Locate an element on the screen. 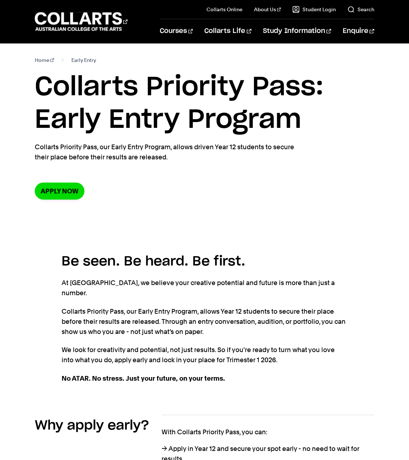 The image size is (409, 460). h1: Collarts Priority Pass: Early Entry Program is located at coordinates (204, 104).